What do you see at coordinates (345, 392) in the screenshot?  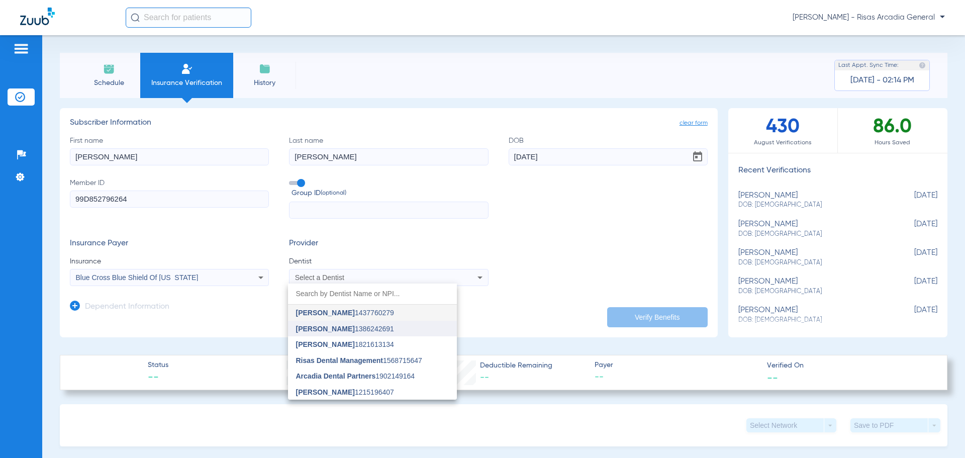 I see `span: 1215196407` at bounding box center [345, 392].